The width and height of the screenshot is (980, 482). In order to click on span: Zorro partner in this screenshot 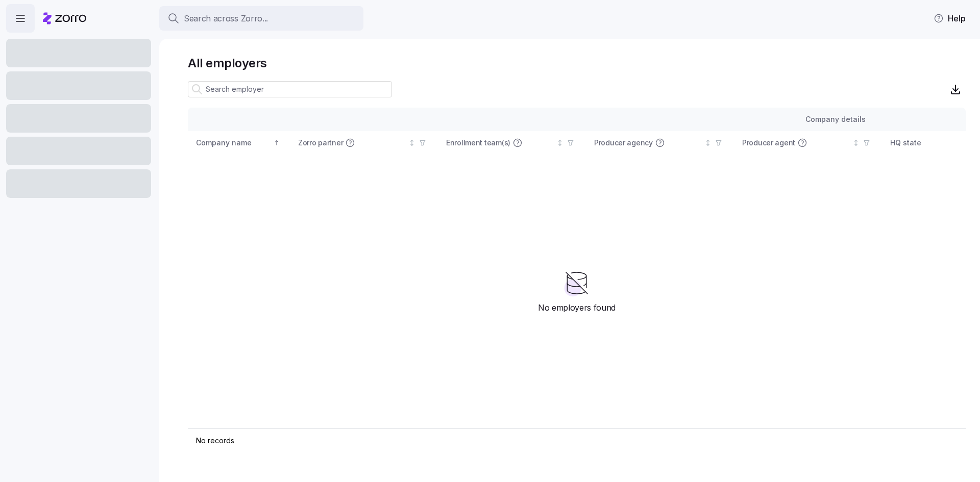, I will do `click(321, 143)`.